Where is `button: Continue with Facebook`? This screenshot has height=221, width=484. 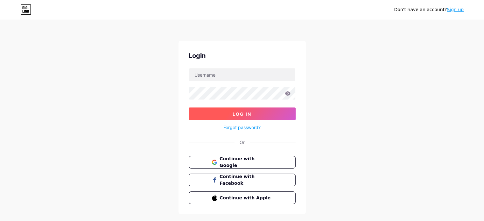
button: Continue with Facebook is located at coordinates (242, 180).